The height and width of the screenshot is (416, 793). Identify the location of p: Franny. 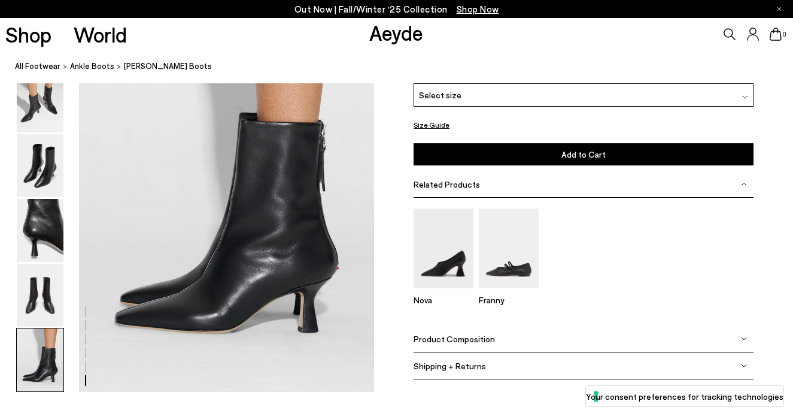
(509, 299).